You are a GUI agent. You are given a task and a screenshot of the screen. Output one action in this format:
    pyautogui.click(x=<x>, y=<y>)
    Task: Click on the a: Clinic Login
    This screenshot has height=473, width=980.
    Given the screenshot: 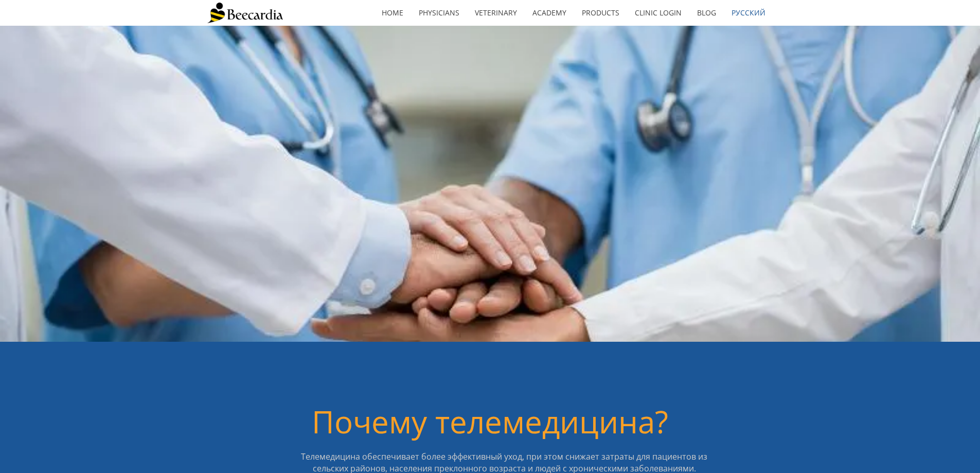 What is the action you would take?
    pyautogui.click(x=658, y=13)
    